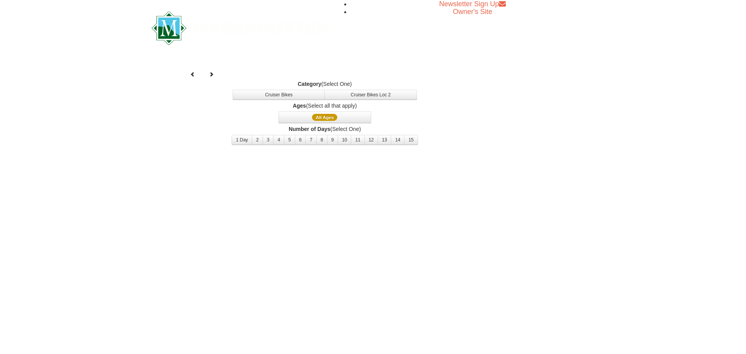  What do you see at coordinates (257, 140) in the screenshot?
I see `button: 2` at bounding box center [257, 140].